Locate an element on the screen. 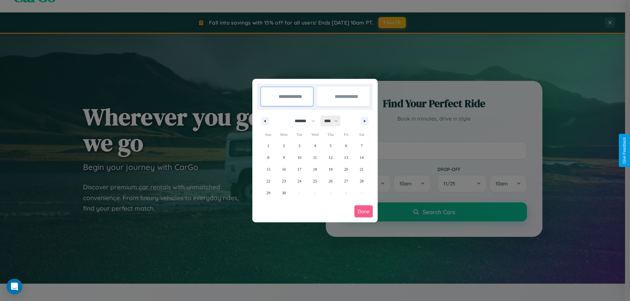 The width and height of the screenshot is (630, 301). button: 4 is located at coordinates (315, 146).